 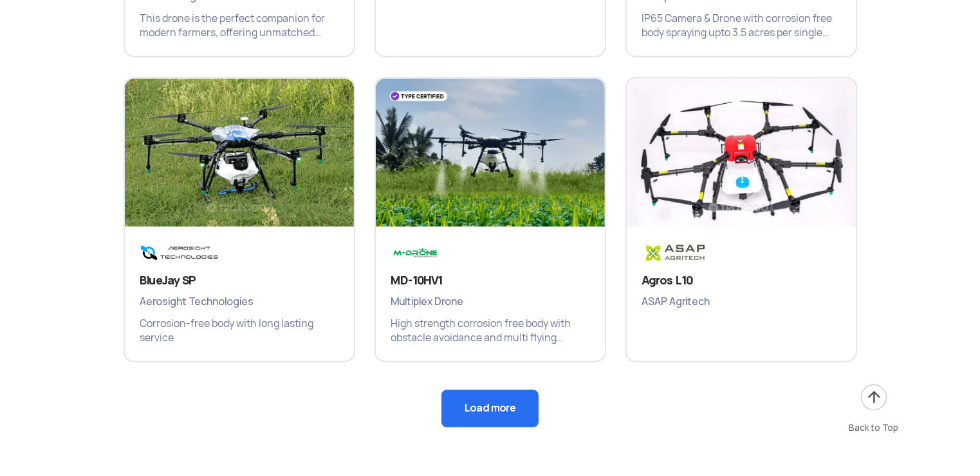 What do you see at coordinates (490, 407) in the screenshot?
I see `button: Load more` at bounding box center [490, 407].